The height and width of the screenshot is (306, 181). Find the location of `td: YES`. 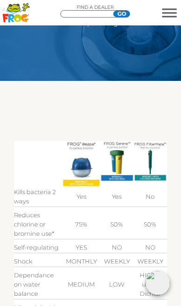

td: YES is located at coordinates (81, 248).